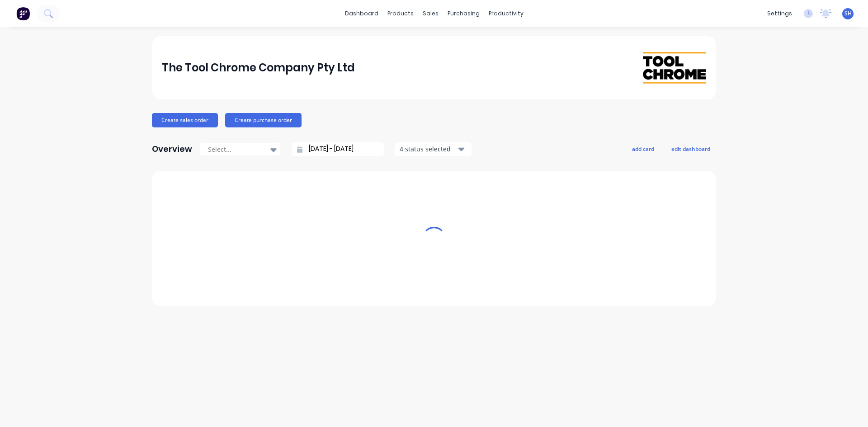 This screenshot has width=868, height=427. I want to click on div: 4 status selected, so click(428, 149).